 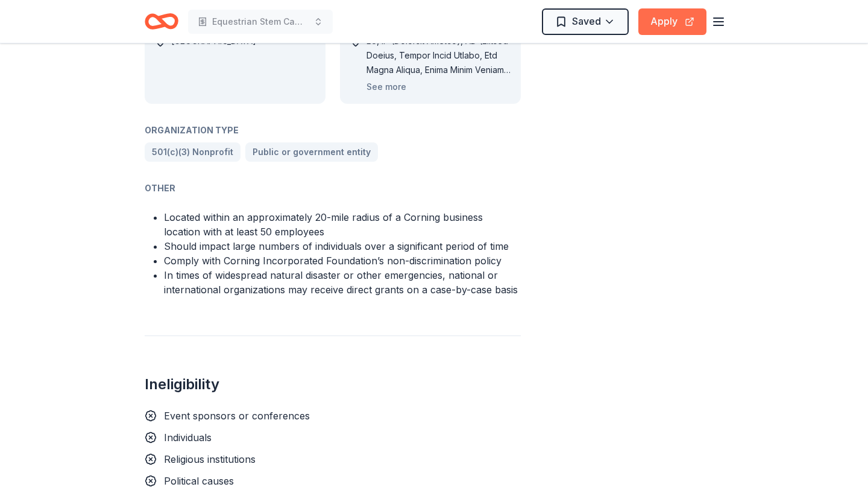 What do you see at coordinates (193, 152) in the screenshot?
I see `a: 501(c)(3) Nonprofit` at bounding box center [193, 152].